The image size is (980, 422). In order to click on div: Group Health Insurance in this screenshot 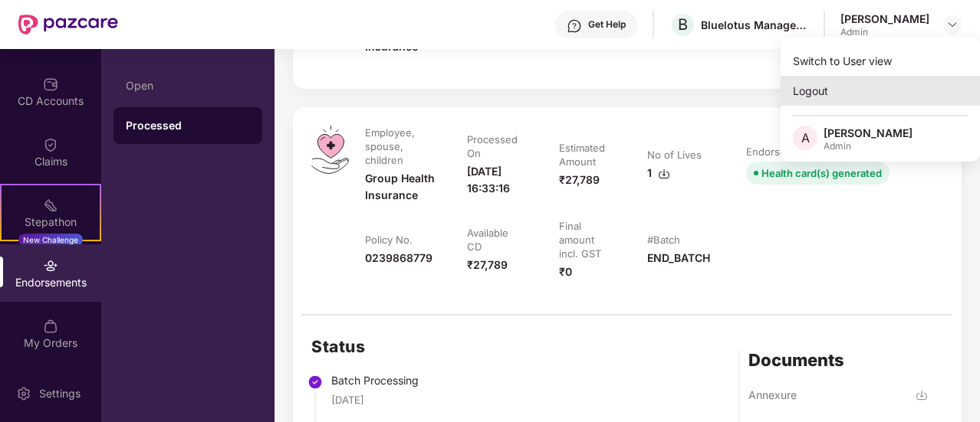, I will do `click(401, 187)`.